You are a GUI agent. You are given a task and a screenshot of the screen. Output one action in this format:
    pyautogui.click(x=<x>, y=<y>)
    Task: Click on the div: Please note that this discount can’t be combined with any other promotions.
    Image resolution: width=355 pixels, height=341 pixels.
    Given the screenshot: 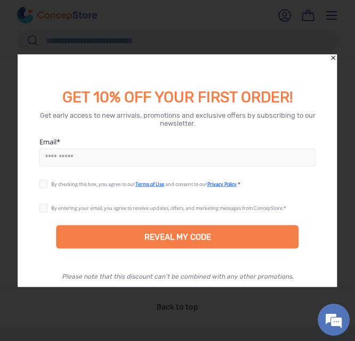 What is the action you would take?
    pyautogui.click(x=177, y=276)
    